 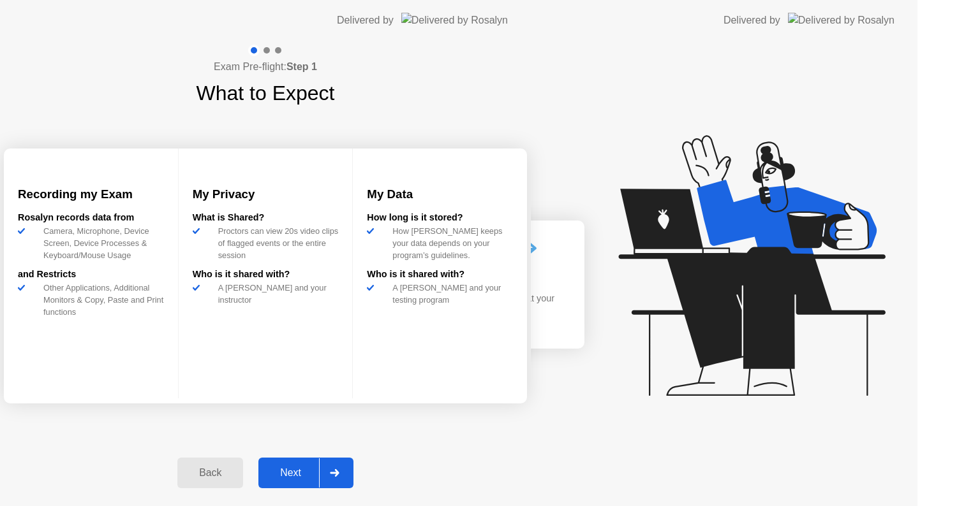 I want to click on h1: What to Expect, so click(x=266, y=93).